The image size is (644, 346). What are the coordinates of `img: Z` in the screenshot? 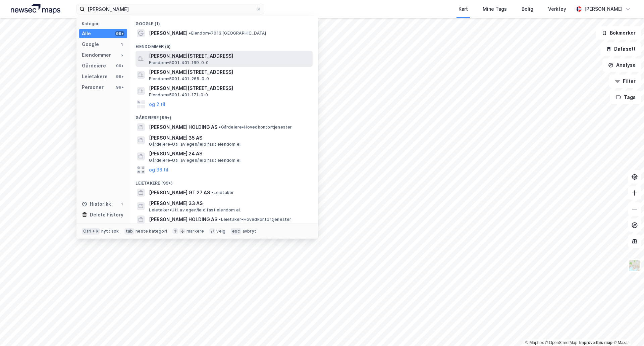 It's located at (635, 265).